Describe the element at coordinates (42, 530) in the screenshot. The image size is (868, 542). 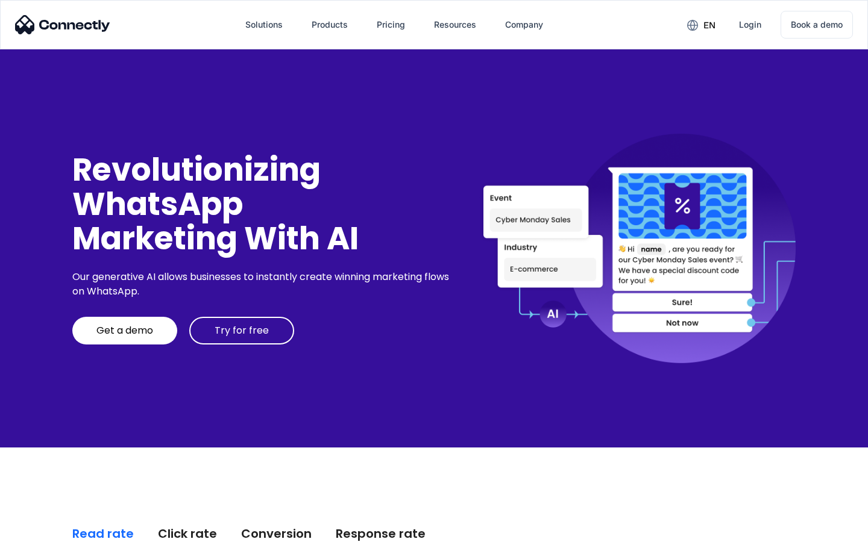
I see `aside: Language selected: English` at that location.